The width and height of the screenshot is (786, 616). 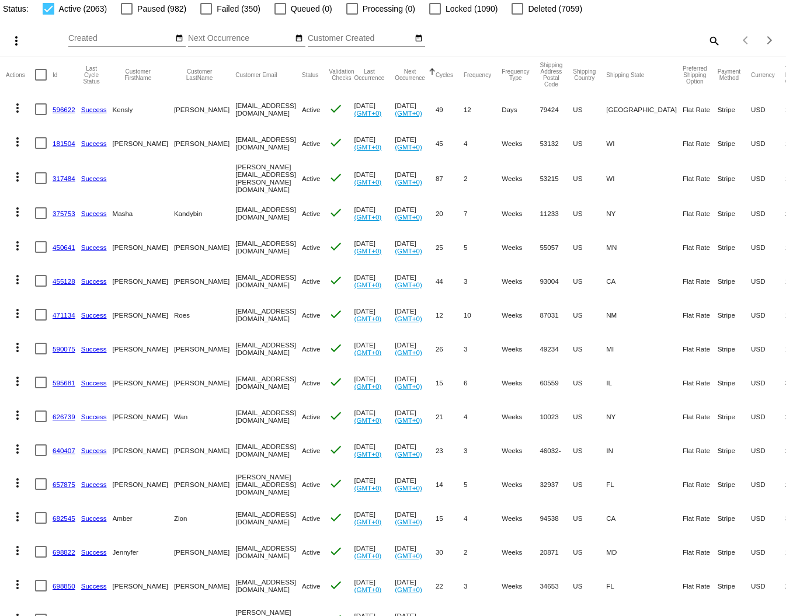 I want to click on button: Change sorting for PaymentMethod.Type, so click(x=729, y=75).